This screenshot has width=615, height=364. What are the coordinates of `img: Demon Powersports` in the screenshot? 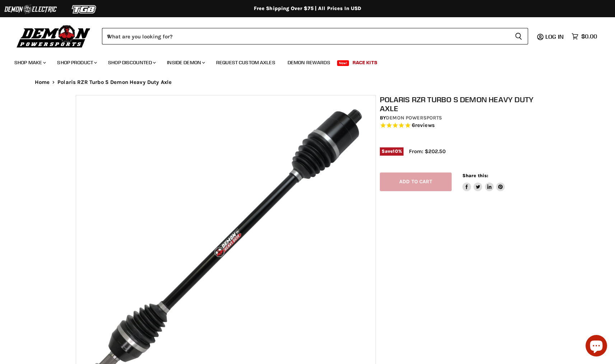 It's located at (53, 36).